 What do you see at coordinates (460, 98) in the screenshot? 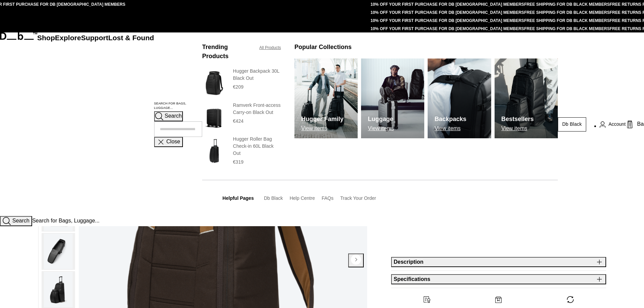
I see `a: Db Backpacks View items` at bounding box center [460, 98].